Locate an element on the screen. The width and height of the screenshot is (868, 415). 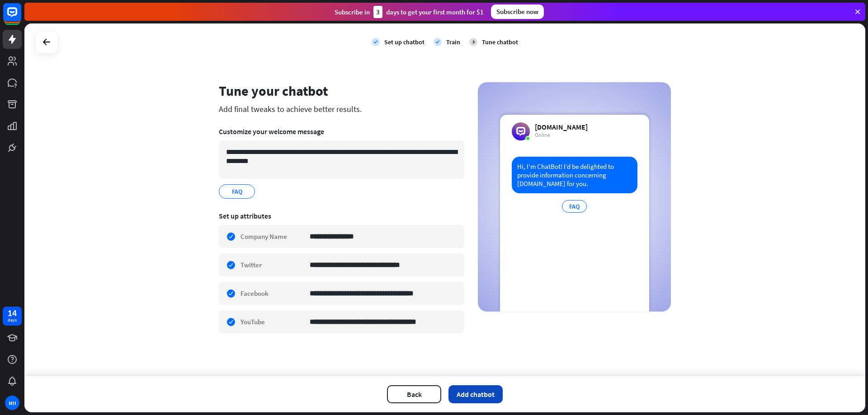
a: 14 days is located at coordinates (12, 316).